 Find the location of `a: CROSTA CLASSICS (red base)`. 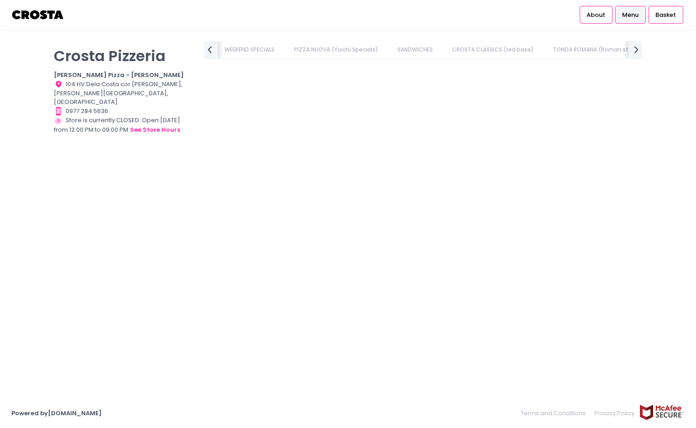

a: CROSTA CLASSICS (red base) is located at coordinates (493, 50).